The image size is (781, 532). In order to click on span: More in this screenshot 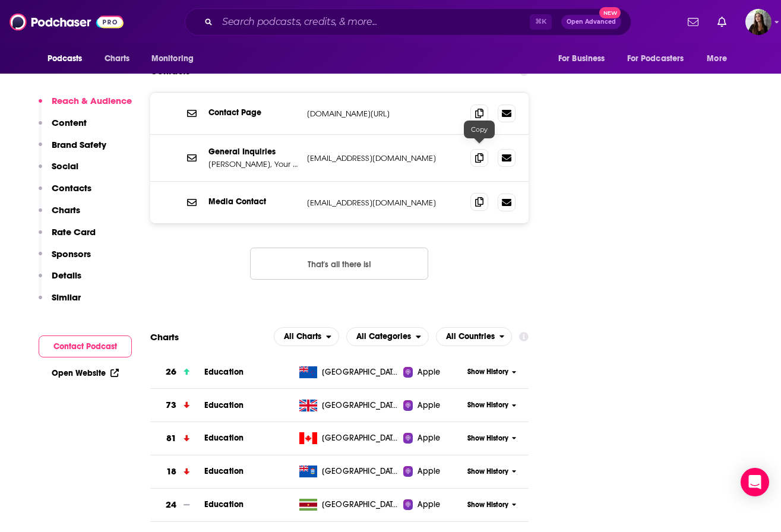, I will do `click(717, 59)`.